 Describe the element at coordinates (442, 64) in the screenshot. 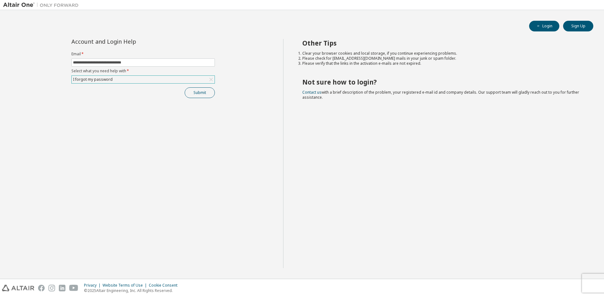

I see `li: Please verify that the links in the activation e-mails are not expired.` at that location.